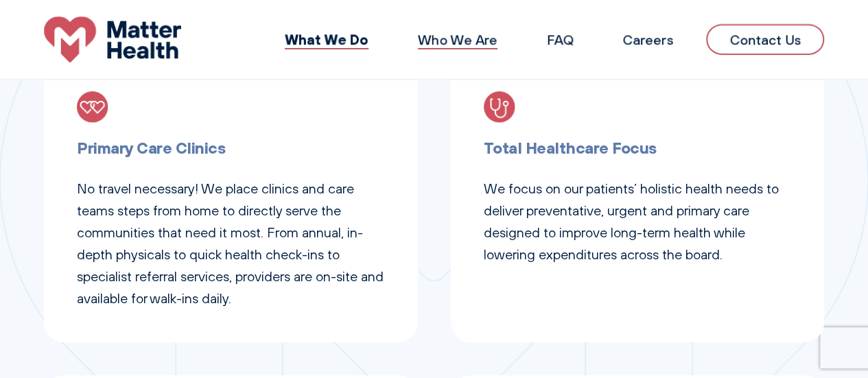 The height and width of the screenshot is (378, 868). Describe the element at coordinates (560, 39) in the screenshot. I see `a: FAQ` at that location.